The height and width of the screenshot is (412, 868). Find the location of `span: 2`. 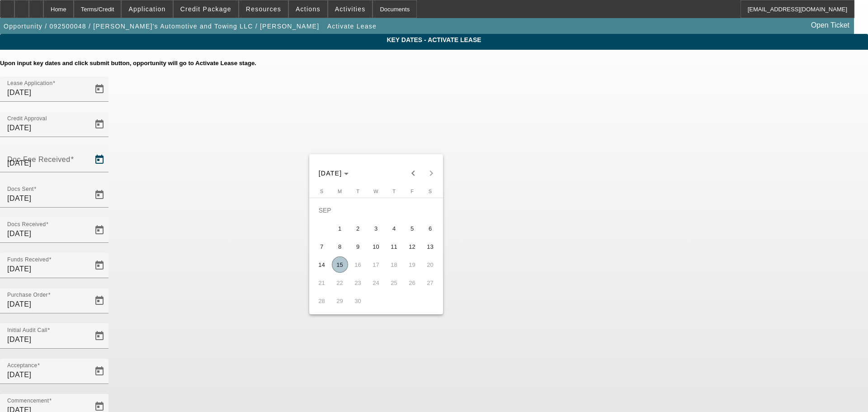

span: 2 is located at coordinates (358, 228).